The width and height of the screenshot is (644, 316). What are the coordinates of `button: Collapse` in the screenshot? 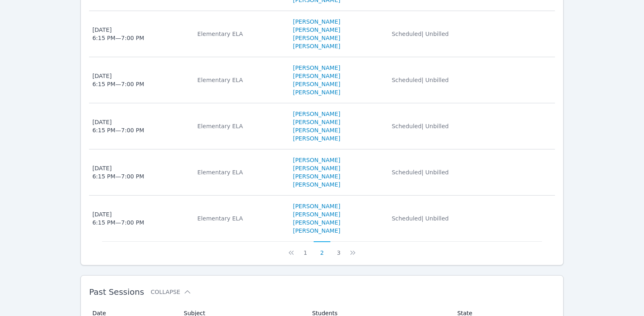 It's located at (171, 292).